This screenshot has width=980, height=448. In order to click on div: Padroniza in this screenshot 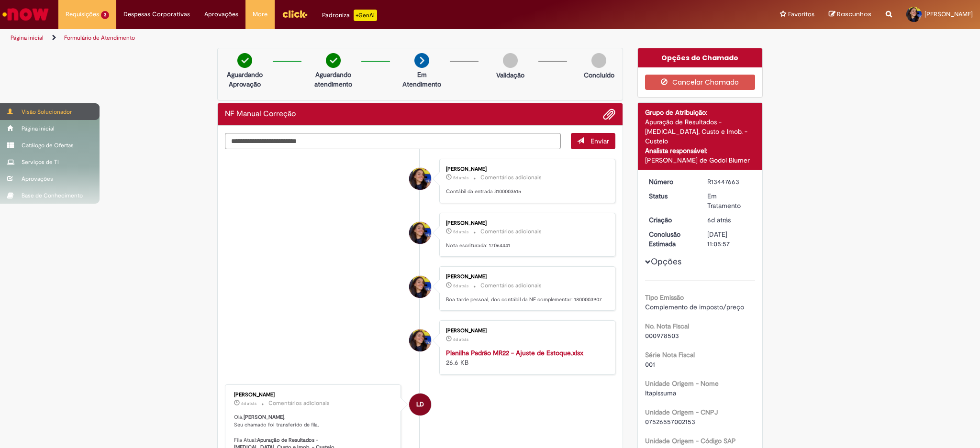, I will do `click(349, 15)`.